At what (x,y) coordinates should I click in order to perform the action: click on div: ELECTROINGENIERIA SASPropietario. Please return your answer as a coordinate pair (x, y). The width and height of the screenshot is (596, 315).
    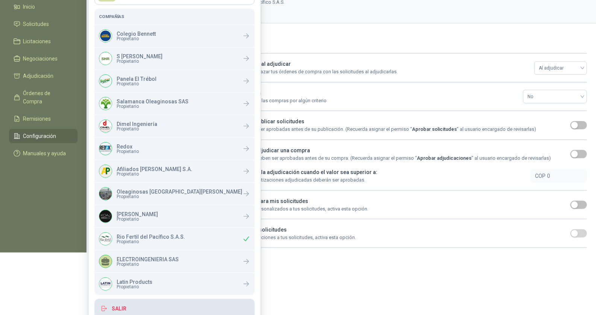
    Looking at the image, I should click on (175, 262).